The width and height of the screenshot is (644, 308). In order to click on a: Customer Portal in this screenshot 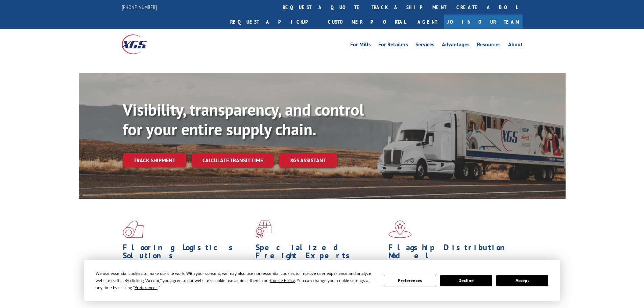, I will do `click(367, 21)`.